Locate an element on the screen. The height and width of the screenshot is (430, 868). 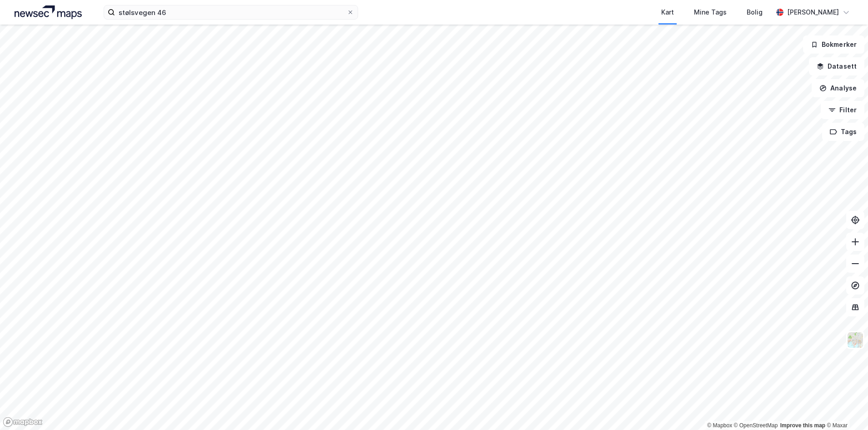
img: Z is located at coordinates (855, 340).